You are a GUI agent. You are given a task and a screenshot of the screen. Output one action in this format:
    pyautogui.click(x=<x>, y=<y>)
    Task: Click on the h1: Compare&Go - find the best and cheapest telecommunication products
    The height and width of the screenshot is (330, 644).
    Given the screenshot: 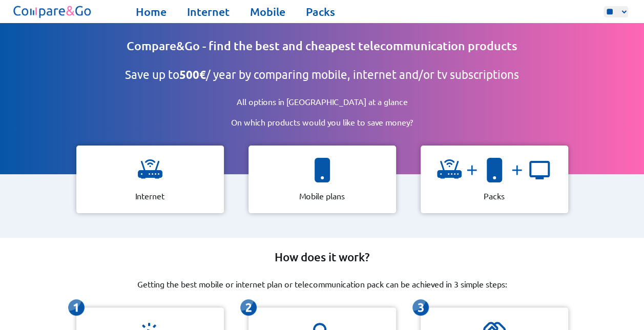 What is the action you would take?
    pyautogui.click(x=322, y=46)
    